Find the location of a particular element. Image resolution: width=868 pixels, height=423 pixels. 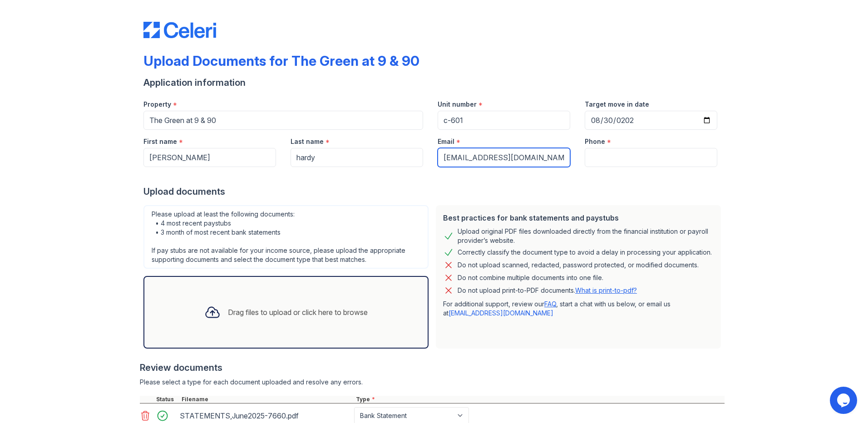

div: Filename is located at coordinates (267, 400).